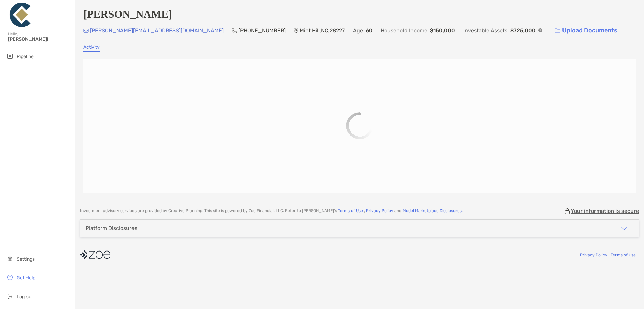 The image size is (644, 309). Describe the element at coordinates (86, 33) in the screenshot. I see `img: Email Icon` at that location.